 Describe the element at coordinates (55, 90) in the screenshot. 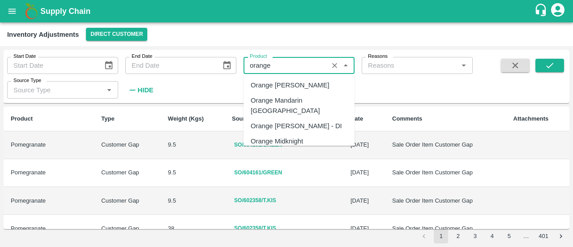

I see `input: Source Type` at that location.